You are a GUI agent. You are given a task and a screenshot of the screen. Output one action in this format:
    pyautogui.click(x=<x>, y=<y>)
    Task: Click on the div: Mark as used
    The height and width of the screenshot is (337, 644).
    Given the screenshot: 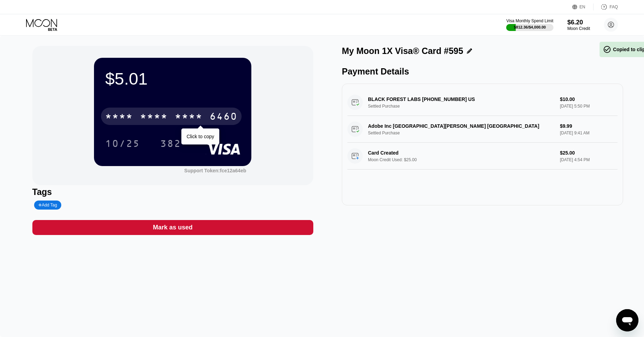 What is the action you would take?
    pyautogui.click(x=173, y=227)
    